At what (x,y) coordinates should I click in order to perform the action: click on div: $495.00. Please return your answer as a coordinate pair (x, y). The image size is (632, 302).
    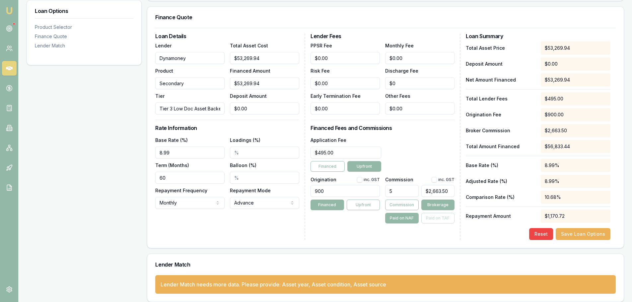
    Looking at the image, I should click on (575, 99).